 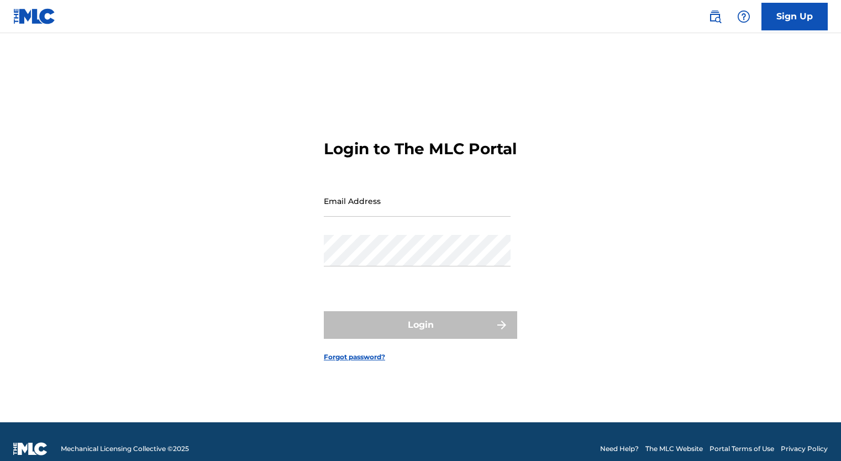 I want to click on a: Portal Terms of Use, so click(x=742, y=449).